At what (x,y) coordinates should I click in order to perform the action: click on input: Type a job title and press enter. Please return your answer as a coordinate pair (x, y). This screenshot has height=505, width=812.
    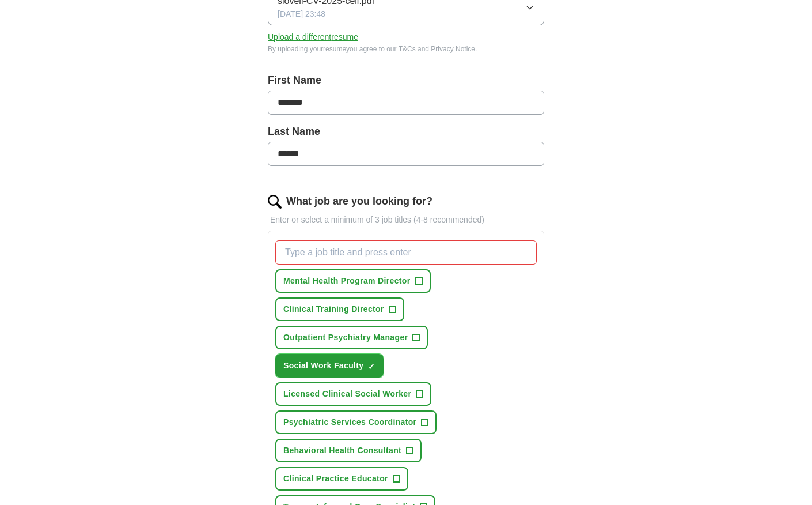
    Looking at the image, I should click on (406, 252).